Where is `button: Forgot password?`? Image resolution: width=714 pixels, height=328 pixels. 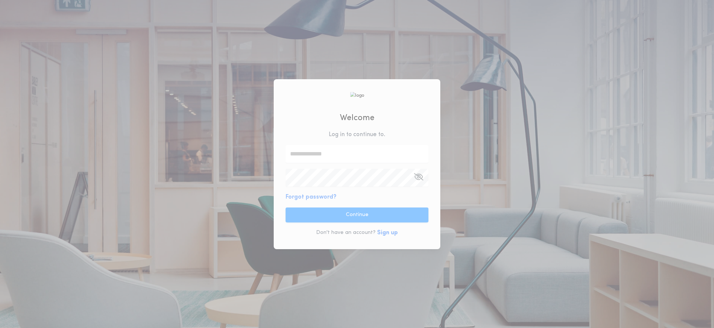
button: Forgot password? is located at coordinates (311, 197).